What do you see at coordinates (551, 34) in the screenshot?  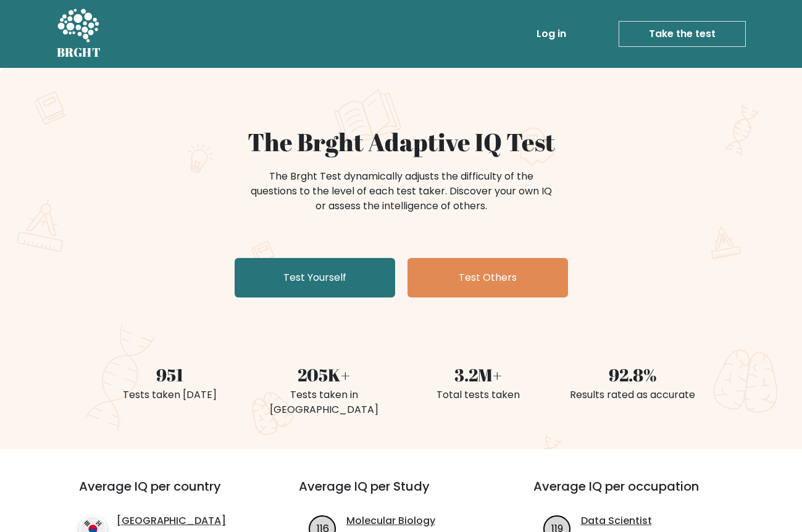 I see `a: Log in` at bounding box center [551, 34].